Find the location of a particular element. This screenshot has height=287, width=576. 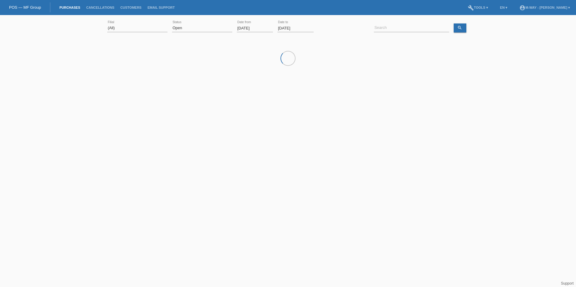

a: Email Support is located at coordinates (161, 8).